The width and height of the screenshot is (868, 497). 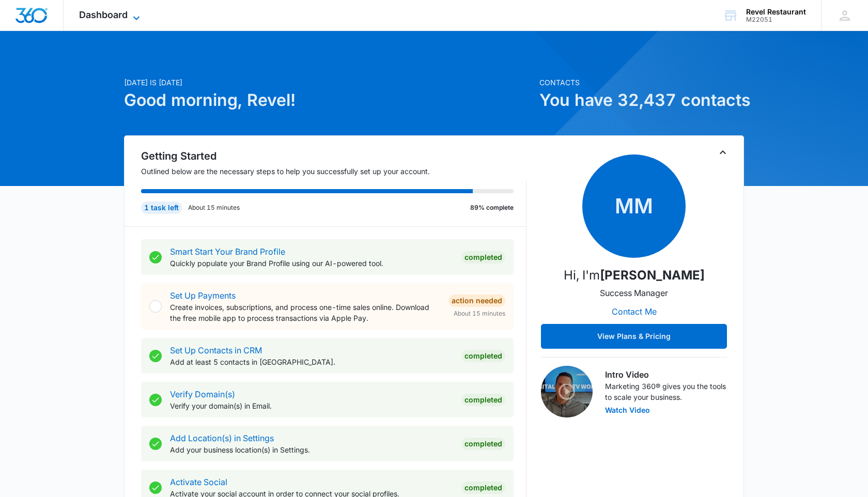 What do you see at coordinates (214, 208) in the screenshot?
I see `p: About 15 minutes` at bounding box center [214, 208].